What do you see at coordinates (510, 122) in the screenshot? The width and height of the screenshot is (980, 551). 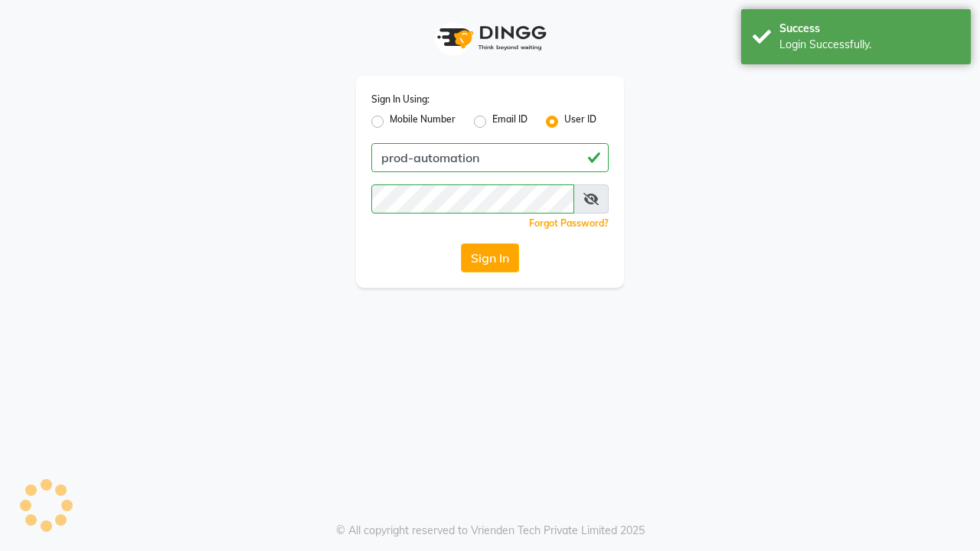 I see `label: Email ID` at bounding box center [510, 122].